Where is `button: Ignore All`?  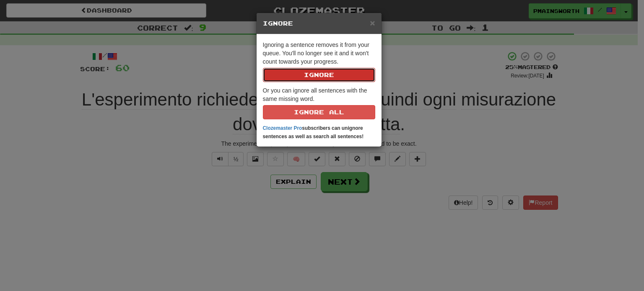 button: Ignore All is located at coordinates (319, 112).